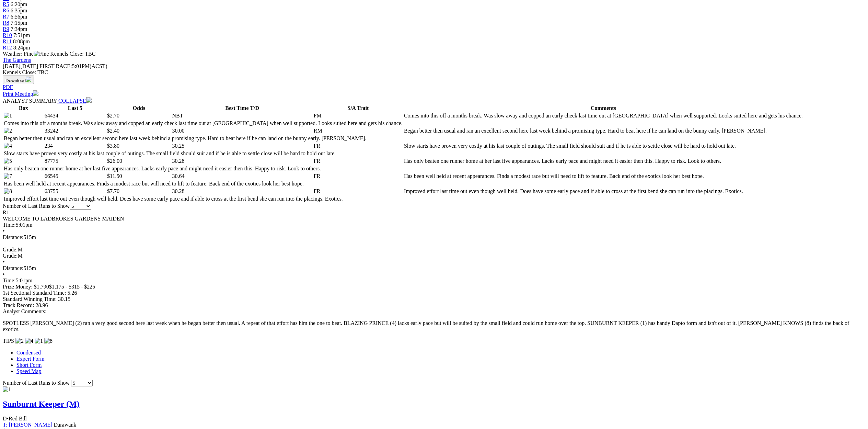 The height and width of the screenshot is (429, 868). What do you see at coordinates (6, 4) in the screenshot?
I see `span: R5` at bounding box center [6, 4].